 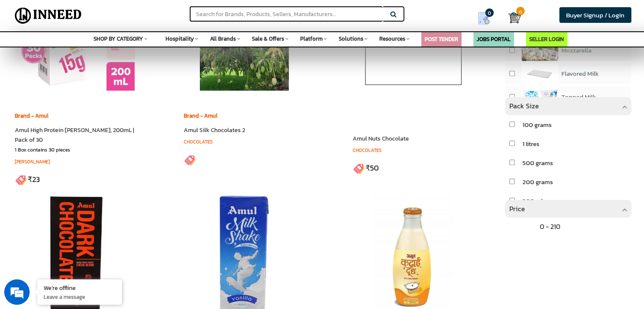 What do you see at coordinates (118, 38) in the screenshot?
I see `span: SHOP BY CATEGORY` at bounding box center [118, 38].